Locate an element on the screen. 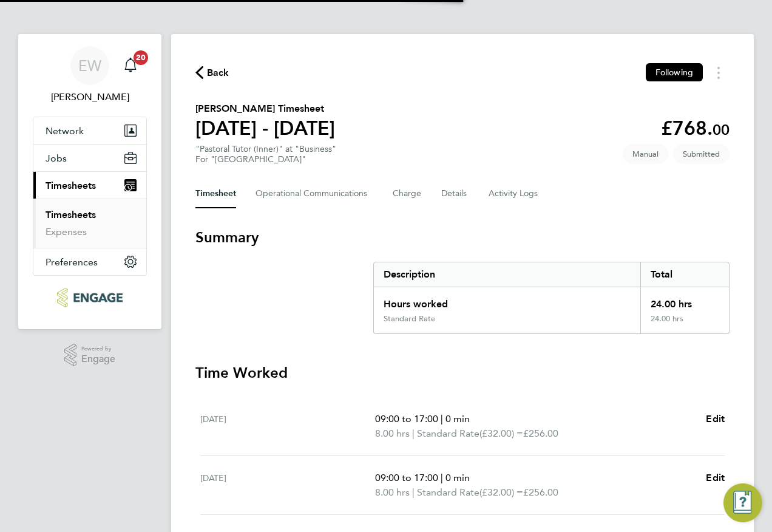  div: Standard Rate is located at coordinates (409, 318).